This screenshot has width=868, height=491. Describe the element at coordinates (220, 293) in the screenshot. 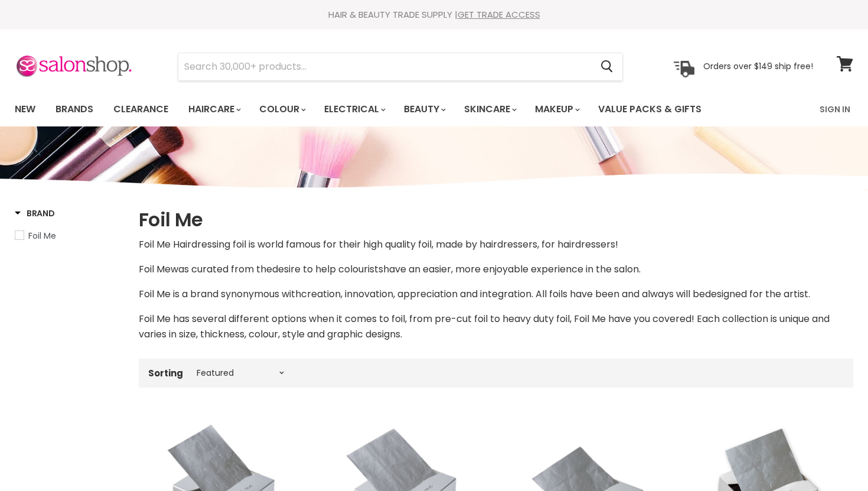

I see `span: Foil Me is a brand synonymous with` at that location.